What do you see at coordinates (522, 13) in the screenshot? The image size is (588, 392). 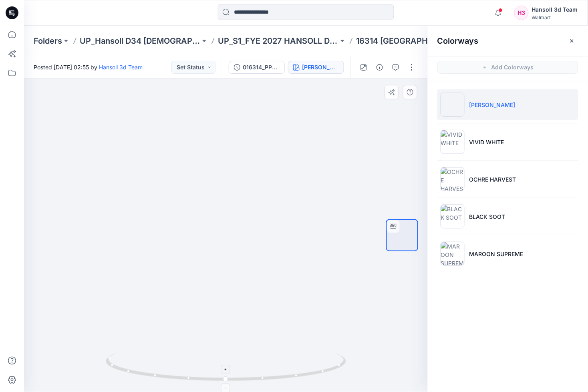 I see `div: H3` at bounding box center [522, 13].